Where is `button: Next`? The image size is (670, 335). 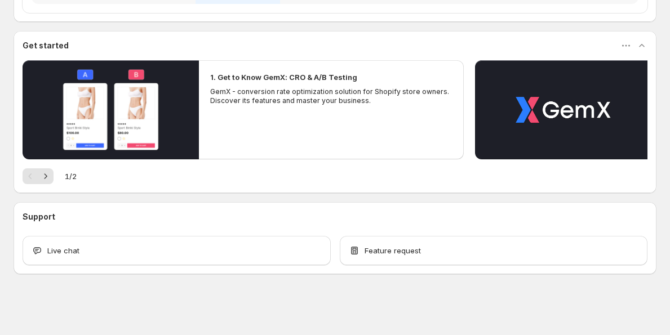
button: Next is located at coordinates (46, 176).